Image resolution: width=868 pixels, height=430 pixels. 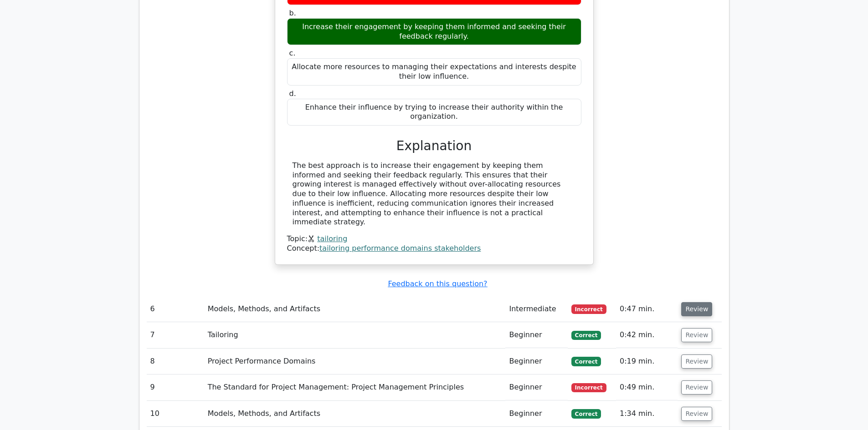 What do you see at coordinates (332, 239) in the screenshot?
I see `a: tailoring` at bounding box center [332, 239].